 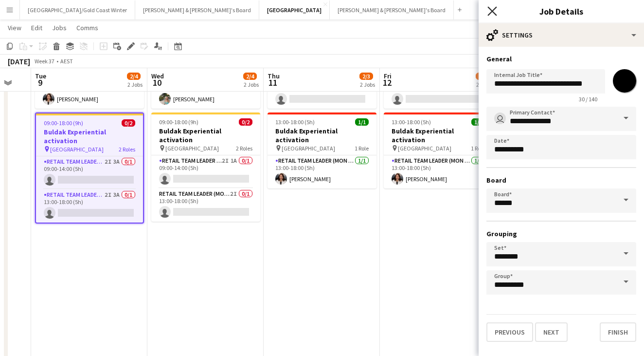 What do you see at coordinates (44, 61) in the screenshot?
I see `span: Week 37` at bounding box center [44, 61].